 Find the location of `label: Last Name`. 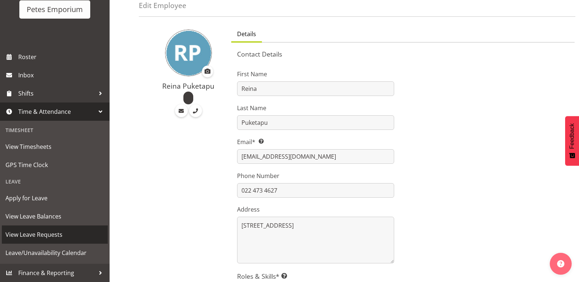

label: Last Name is located at coordinates (315, 108).